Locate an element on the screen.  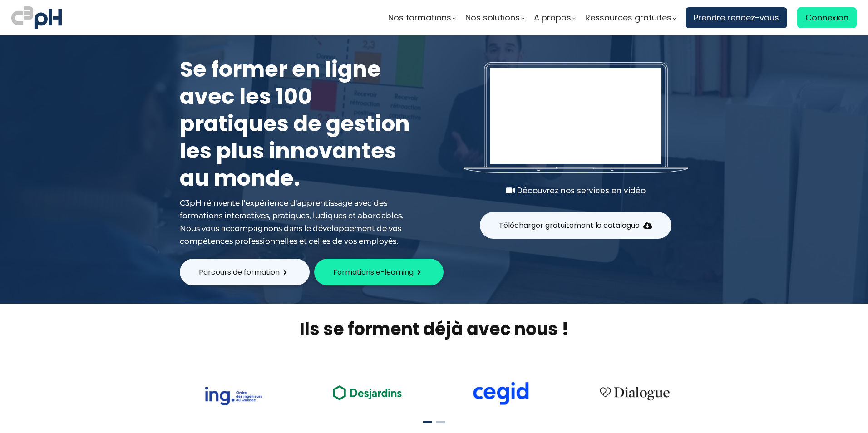
span: Télécharger gratuitement le catalogue is located at coordinates (569, 225).